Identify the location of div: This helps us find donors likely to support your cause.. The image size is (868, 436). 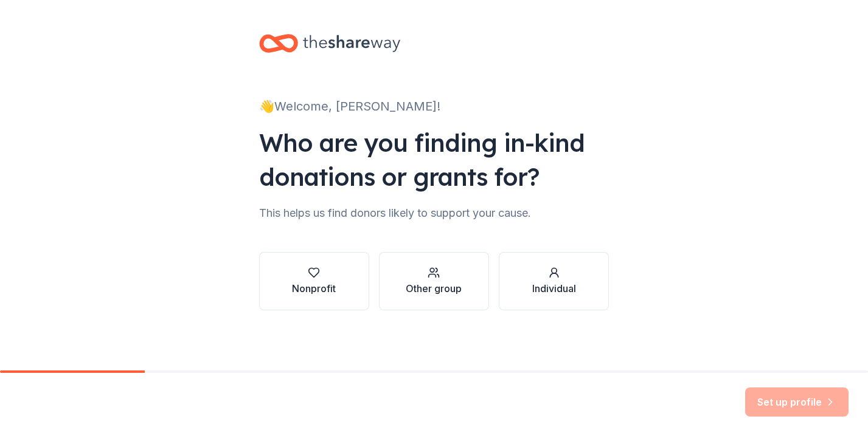
(434, 213).